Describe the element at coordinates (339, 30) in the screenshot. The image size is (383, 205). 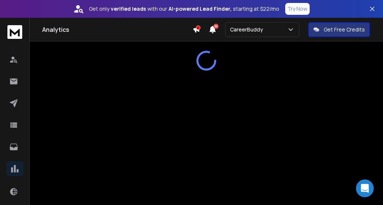
I see `button: Get Free Credits` at that location.